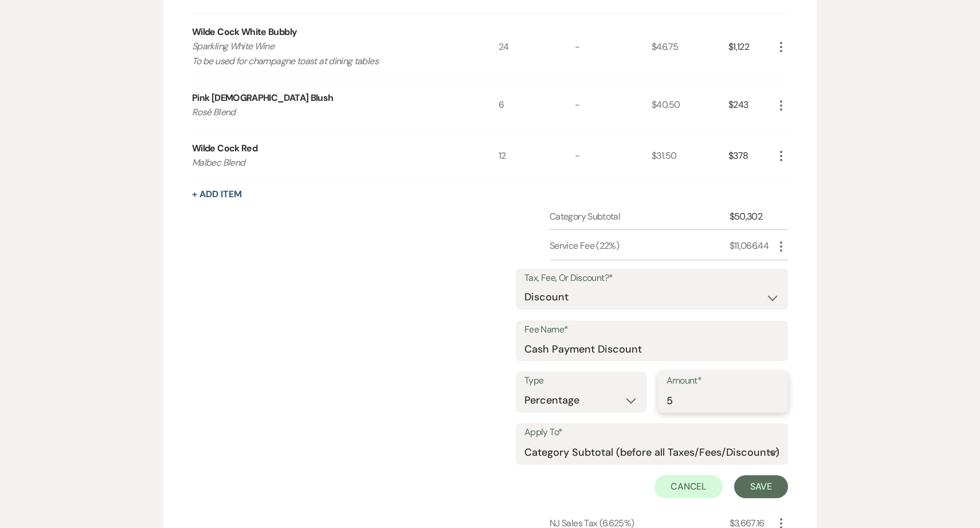 Image resolution: width=980 pixels, height=528 pixels. I want to click on label: Apply To*, so click(652, 433).